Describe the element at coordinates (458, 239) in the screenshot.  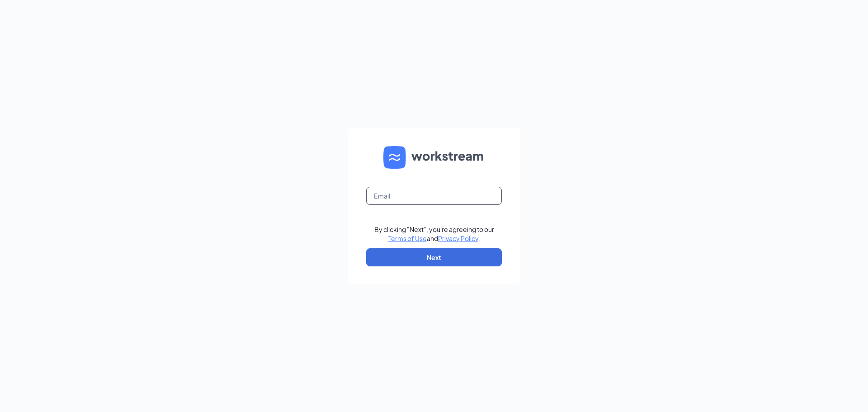
I see `a: Privacy Policy` at that location.